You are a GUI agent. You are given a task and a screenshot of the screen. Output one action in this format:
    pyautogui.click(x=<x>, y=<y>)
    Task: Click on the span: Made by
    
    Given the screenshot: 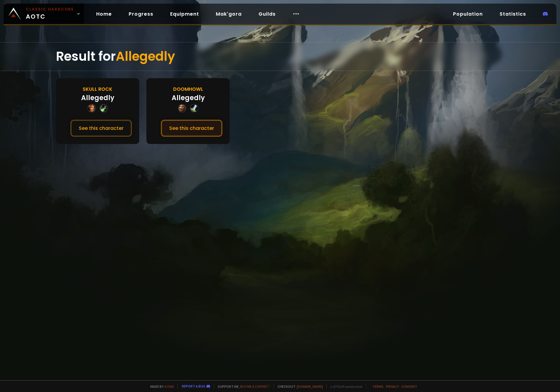 What is the action you would take?
    pyautogui.click(x=160, y=386)
    